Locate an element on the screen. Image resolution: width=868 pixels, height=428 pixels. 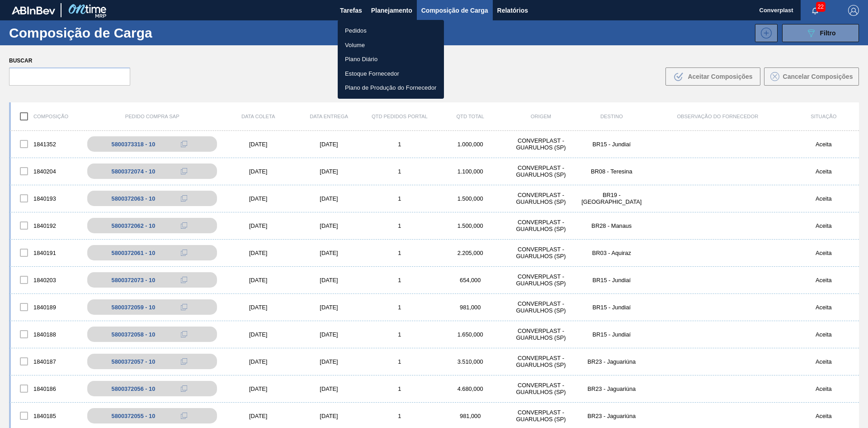
li: Pedidos is located at coordinates (390, 31).